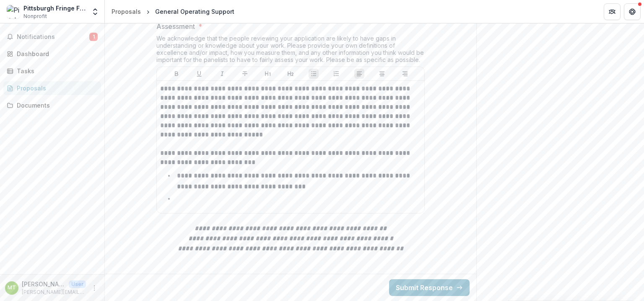  What do you see at coordinates (52, 37) in the screenshot?
I see `button: Notifications1` at bounding box center [52, 37].